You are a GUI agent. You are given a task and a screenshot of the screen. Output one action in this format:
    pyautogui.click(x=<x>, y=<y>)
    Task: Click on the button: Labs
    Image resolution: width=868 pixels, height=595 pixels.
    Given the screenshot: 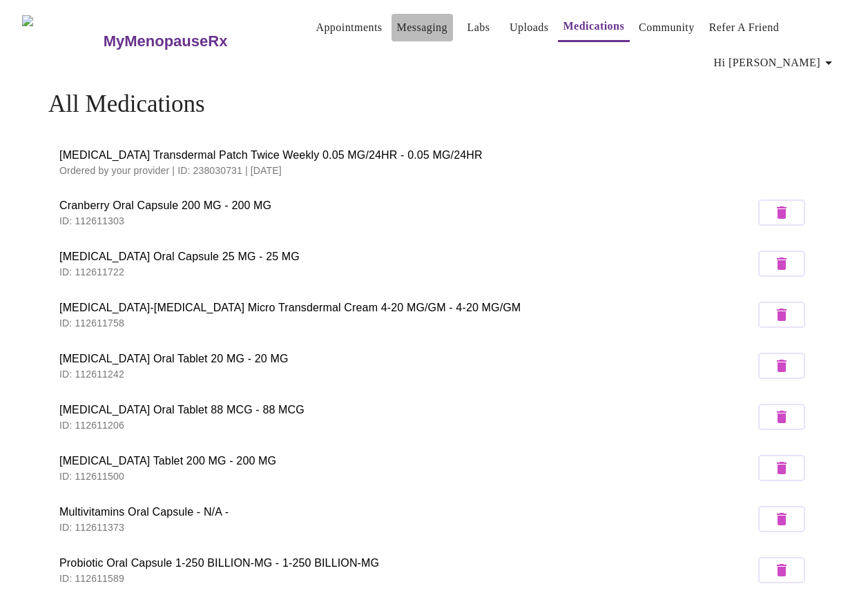 What is the action you would take?
    pyautogui.click(x=479, y=28)
    